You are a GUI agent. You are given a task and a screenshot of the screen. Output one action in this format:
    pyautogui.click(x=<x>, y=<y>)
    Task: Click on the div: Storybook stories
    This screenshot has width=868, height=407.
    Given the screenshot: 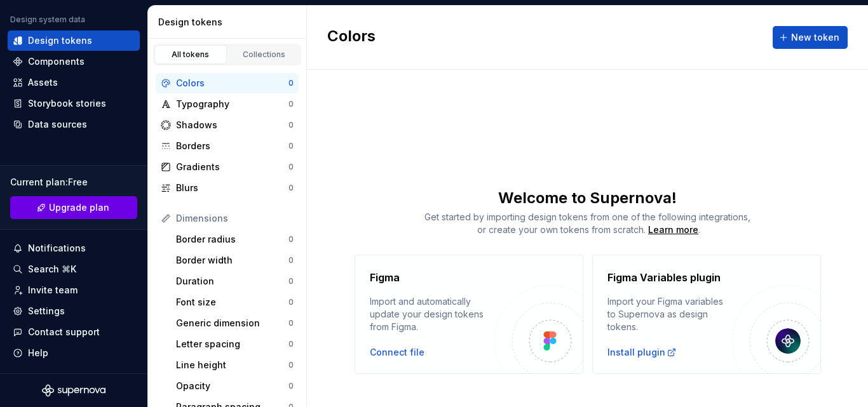 What is the action you would take?
    pyautogui.click(x=67, y=103)
    